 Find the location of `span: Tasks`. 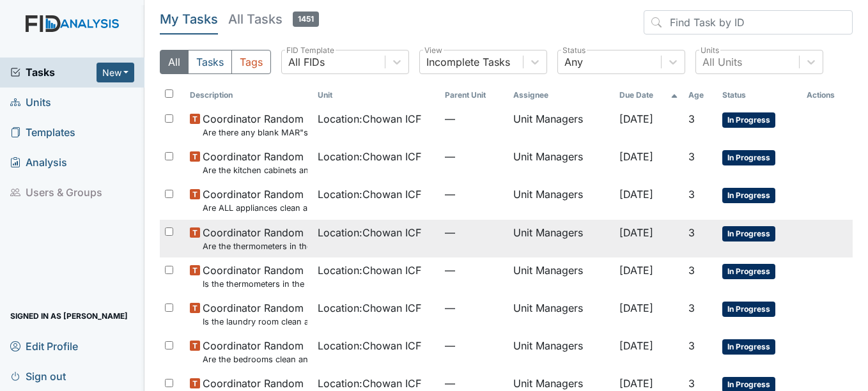

span: Tasks is located at coordinates (53, 73).